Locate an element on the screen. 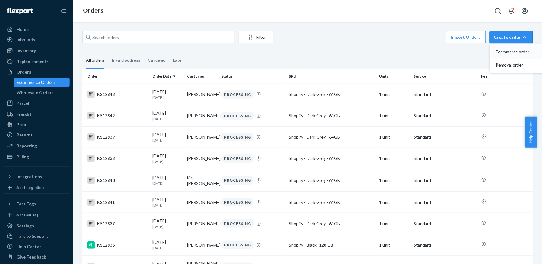 This screenshot has height=264, width=542. a: Ecommerce Orders is located at coordinates (42, 82).